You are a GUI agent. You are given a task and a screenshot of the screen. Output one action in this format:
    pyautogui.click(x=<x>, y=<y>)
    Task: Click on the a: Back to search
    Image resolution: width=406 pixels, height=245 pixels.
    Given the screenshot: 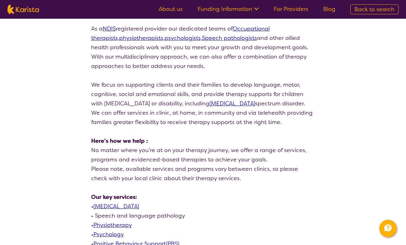 What is the action you would take?
    pyautogui.click(x=374, y=9)
    